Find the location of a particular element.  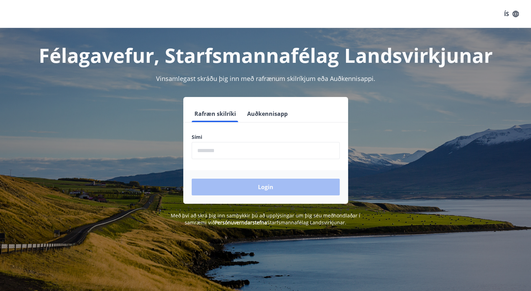

button: ÍS is located at coordinates (511, 14).